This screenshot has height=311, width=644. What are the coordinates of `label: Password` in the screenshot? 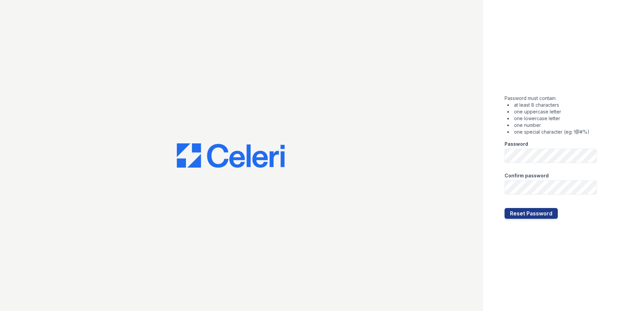 It's located at (516, 144).